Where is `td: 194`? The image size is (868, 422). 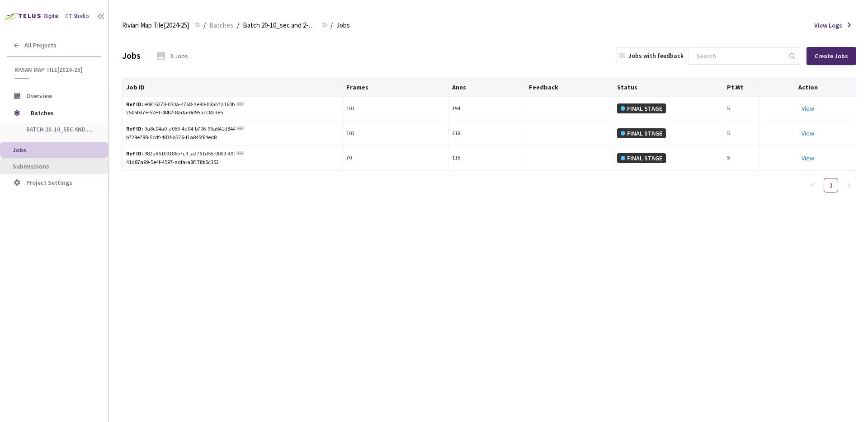 td: 194 is located at coordinates (487, 109).